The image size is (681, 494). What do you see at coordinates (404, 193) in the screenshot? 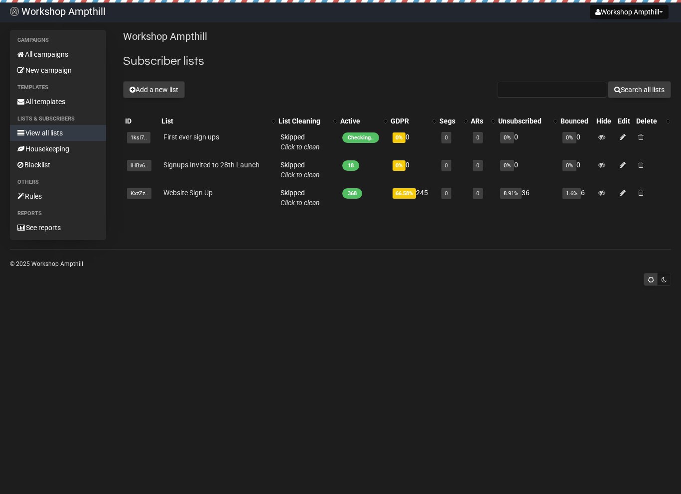
I see `span: 66.58%` at bounding box center [404, 193].